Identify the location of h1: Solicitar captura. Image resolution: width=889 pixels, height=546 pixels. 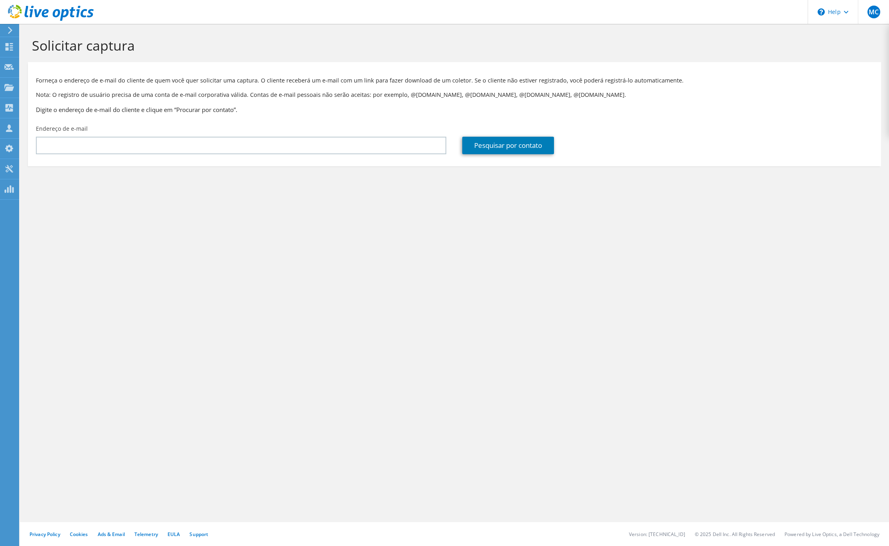
(452, 45).